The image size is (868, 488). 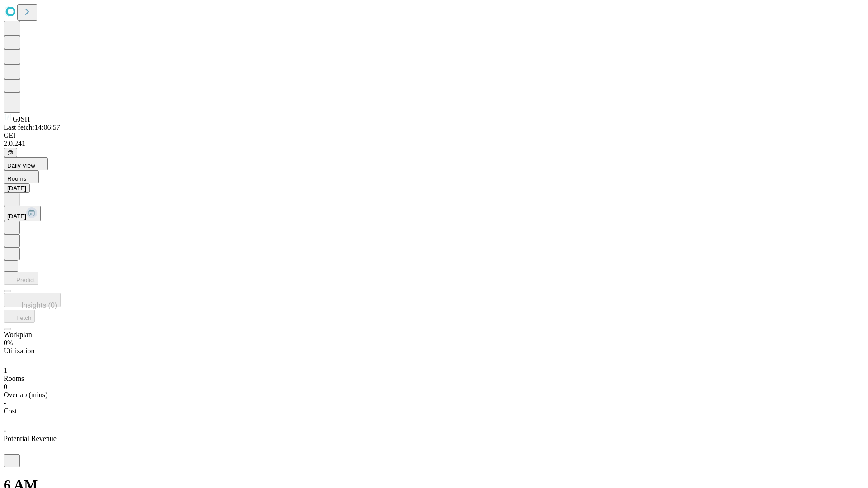 I want to click on div: GEI, so click(x=434, y=136).